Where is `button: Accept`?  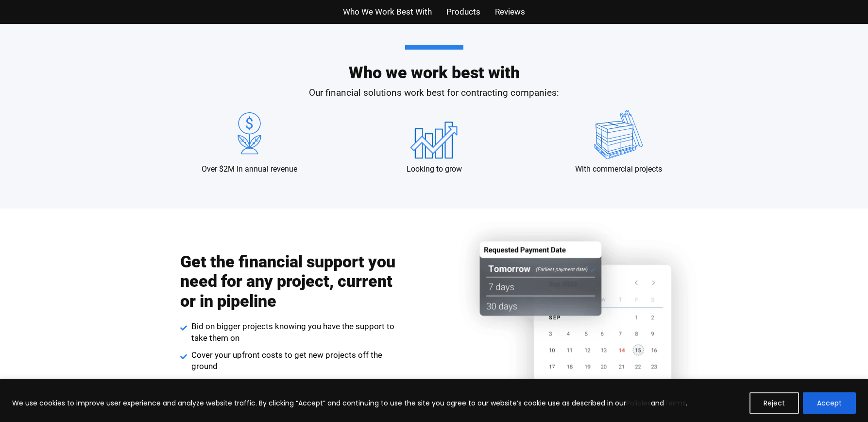
button: Accept is located at coordinates (829, 403).